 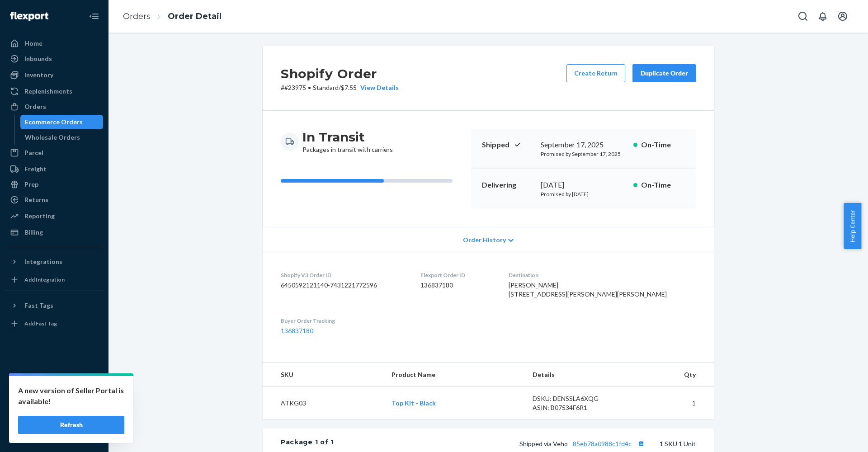 I want to click on a: Inbounds, so click(x=54, y=59).